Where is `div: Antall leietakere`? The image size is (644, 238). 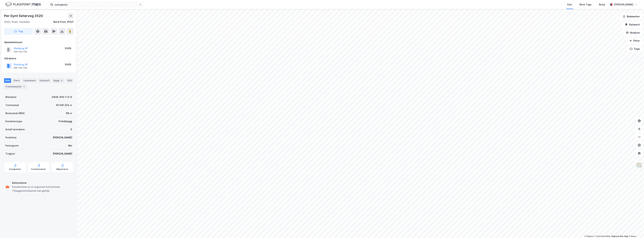 div: Antall leietakere is located at coordinates (15, 129).